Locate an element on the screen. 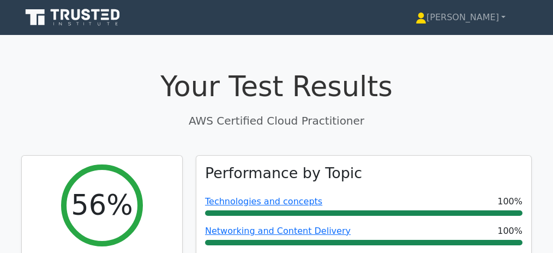  p: AWS Certified Cloud Practitioner is located at coordinates (277, 121).